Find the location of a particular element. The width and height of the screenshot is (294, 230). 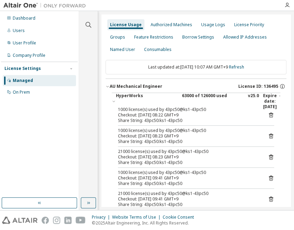

div: Dashboard is located at coordinates (24, 18).